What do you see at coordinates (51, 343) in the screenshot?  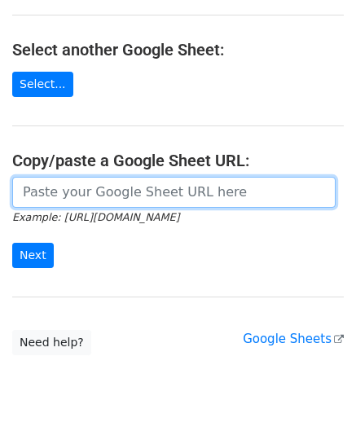 I see `a: Need help?` at bounding box center [51, 343].